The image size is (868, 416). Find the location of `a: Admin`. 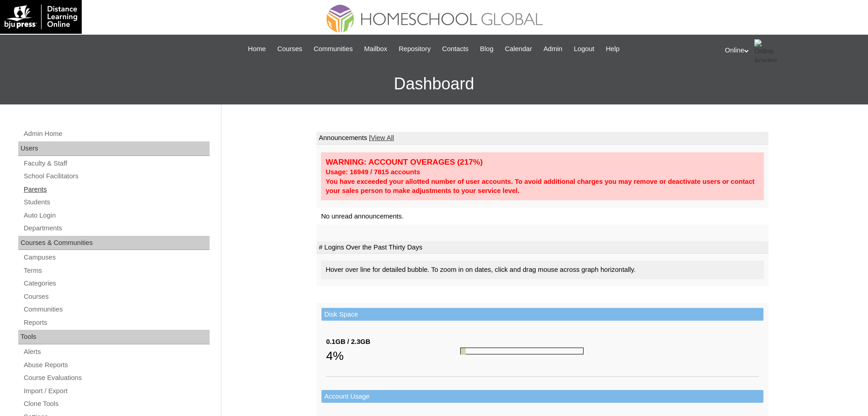

a: Admin is located at coordinates (553, 49).